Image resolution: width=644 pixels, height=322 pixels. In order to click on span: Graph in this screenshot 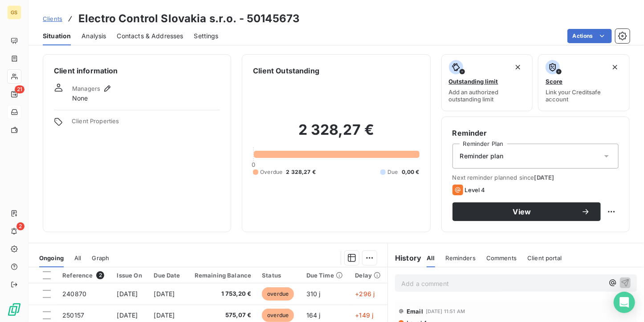, I will do `click(101, 258)`.